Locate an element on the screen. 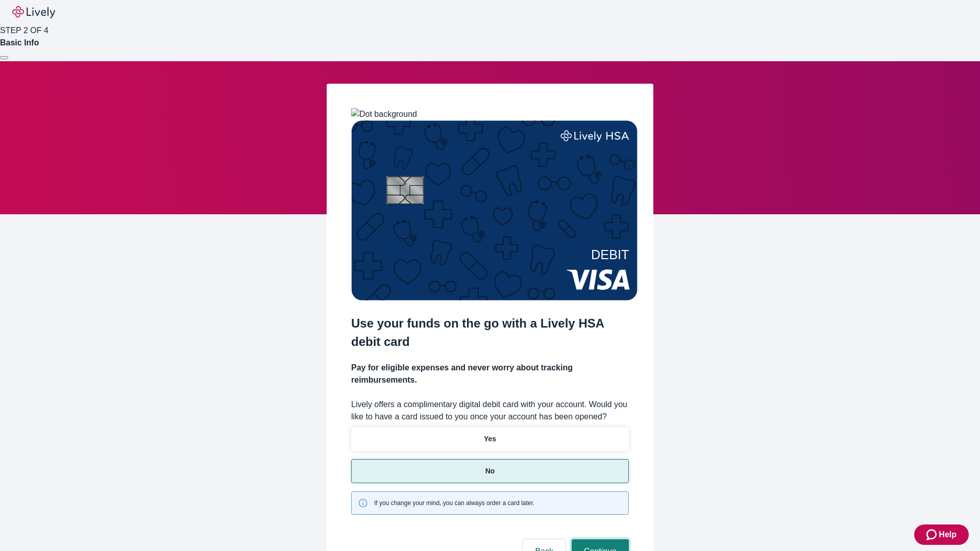 The height and width of the screenshot is (551, 980). span: Help is located at coordinates (947, 534).